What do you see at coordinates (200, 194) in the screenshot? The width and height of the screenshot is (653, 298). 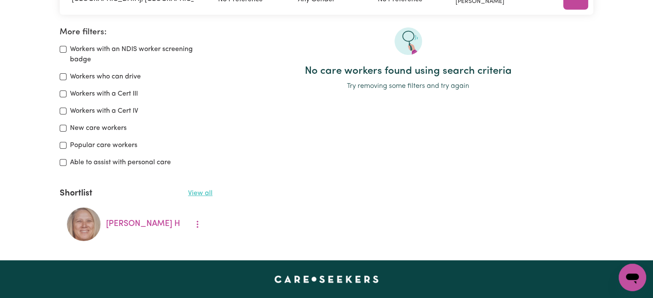 I see `a: View all` at bounding box center [200, 194].